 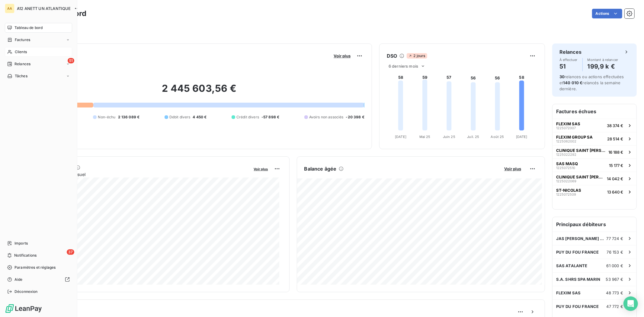 What do you see at coordinates (22, 64) in the screenshot?
I see `span: Relances` at bounding box center [22, 64].